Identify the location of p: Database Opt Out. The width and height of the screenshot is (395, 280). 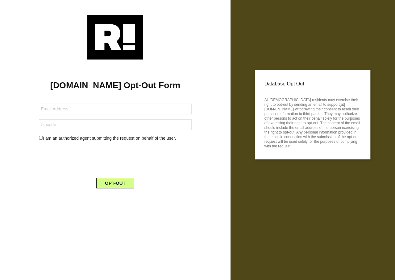
(313, 84).